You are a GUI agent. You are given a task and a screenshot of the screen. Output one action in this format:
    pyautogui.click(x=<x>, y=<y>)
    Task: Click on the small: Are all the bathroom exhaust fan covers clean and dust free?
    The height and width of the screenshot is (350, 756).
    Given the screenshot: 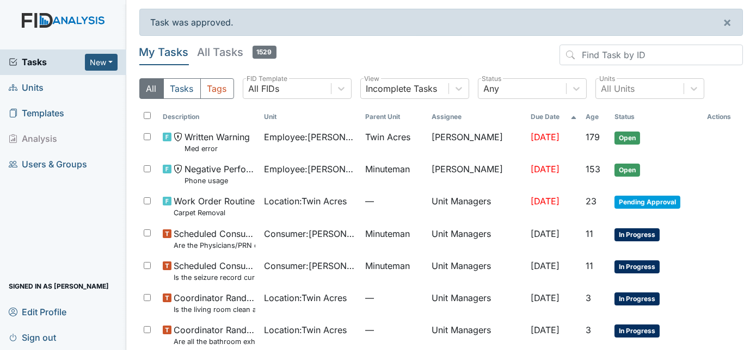 What is the action you would take?
    pyautogui.click(x=214, y=342)
    